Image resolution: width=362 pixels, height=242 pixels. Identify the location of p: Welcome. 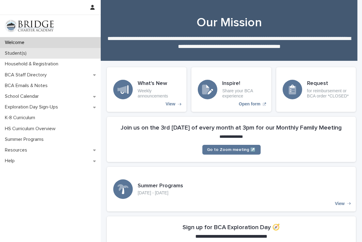
(16, 42).